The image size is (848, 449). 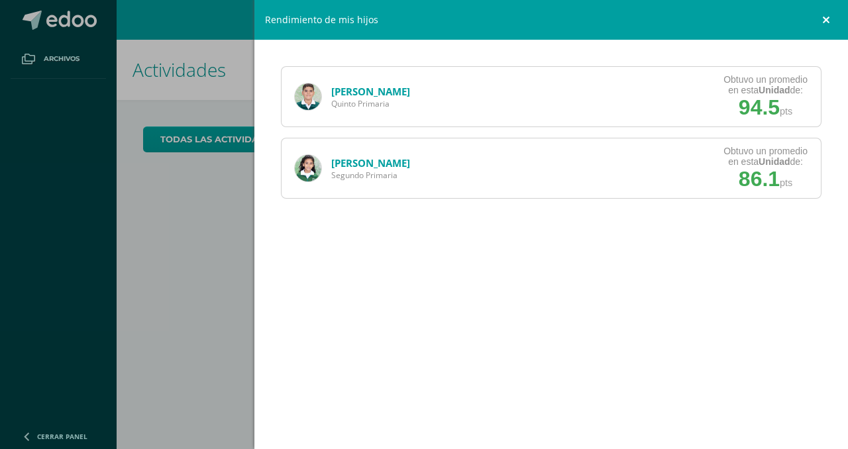 I want to click on span: Quinto Primaria, so click(x=370, y=103).